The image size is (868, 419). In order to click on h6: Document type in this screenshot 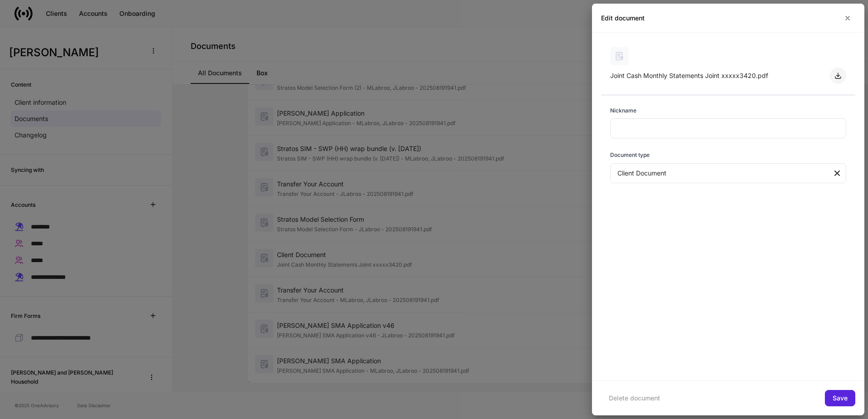, I will do `click(630, 155)`.